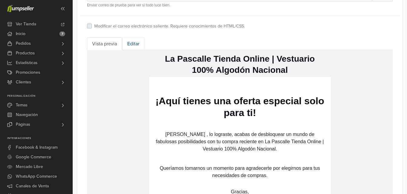 The image size is (407, 194). I want to click on span: Ver Tienda, so click(26, 24).